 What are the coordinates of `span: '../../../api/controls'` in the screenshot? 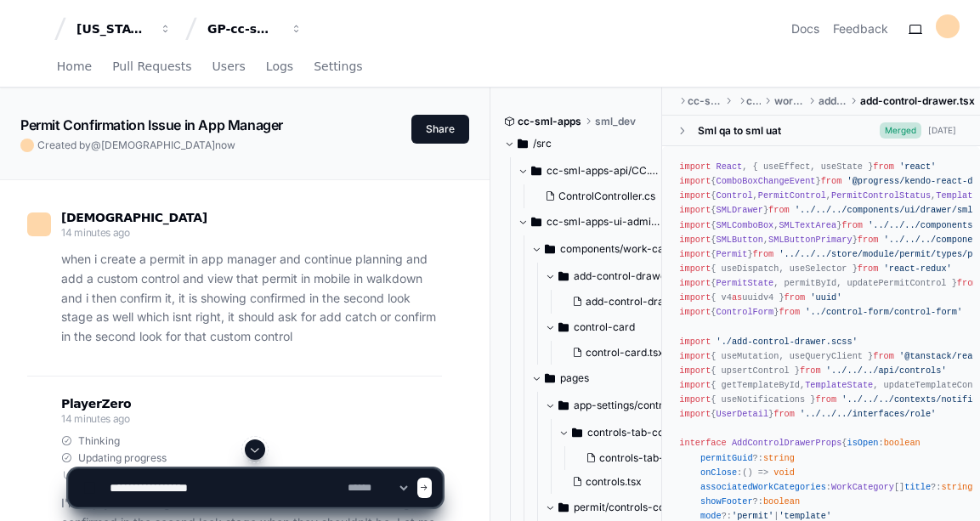 It's located at (886, 370).